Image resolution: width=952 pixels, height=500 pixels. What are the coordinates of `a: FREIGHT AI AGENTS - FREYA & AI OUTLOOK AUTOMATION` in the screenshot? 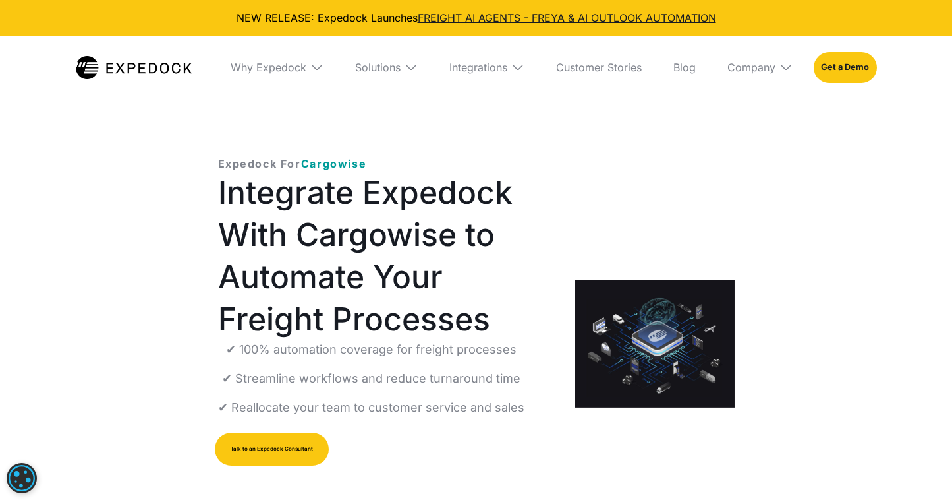 It's located at (567, 18).